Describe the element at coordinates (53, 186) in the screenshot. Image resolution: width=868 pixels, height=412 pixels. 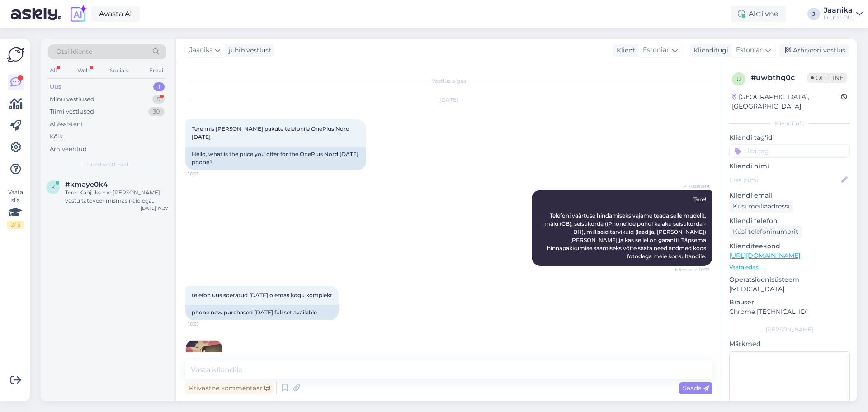
I see `span: k` at that location.